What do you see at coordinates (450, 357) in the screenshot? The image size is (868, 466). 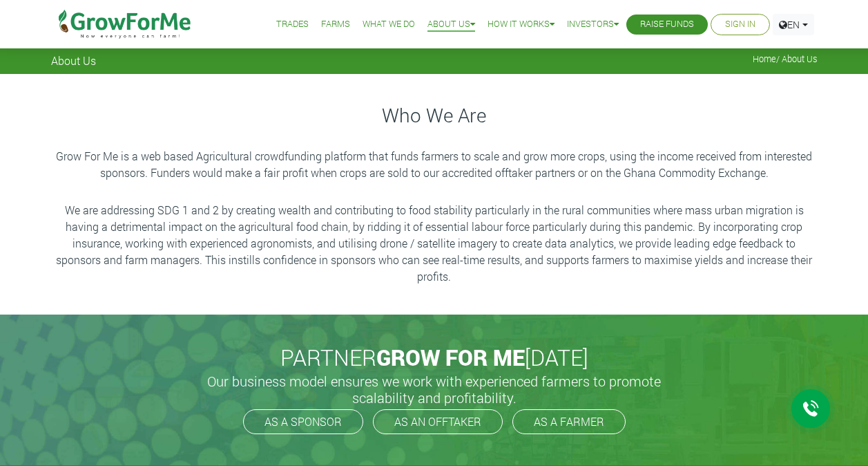 I see `span: GROW FOR ME` at bounding box center [450, 357].